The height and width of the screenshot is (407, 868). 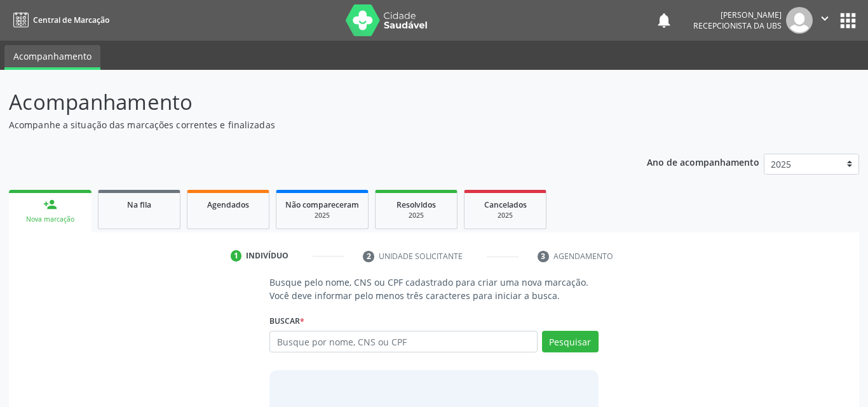 What do you see at coordinates (72, 20) in the screenshot?
I see `span: Central de Marcação` at bounding box center [72, 20].